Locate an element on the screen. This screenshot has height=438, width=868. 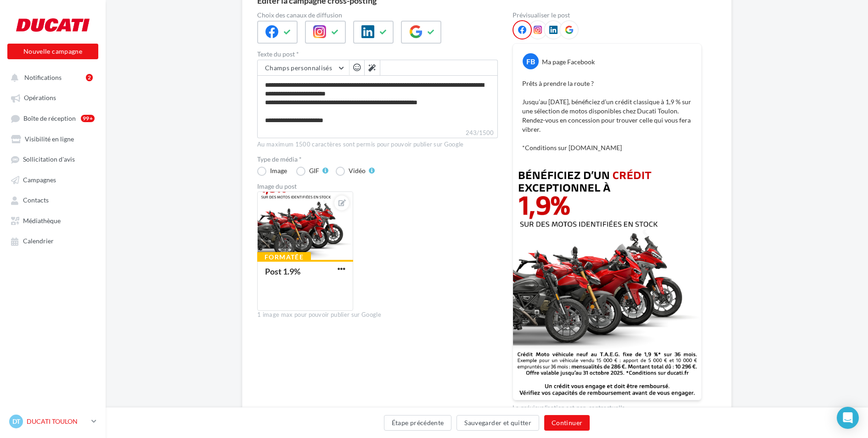
span: Opérations is located at coordinates (40, 98).